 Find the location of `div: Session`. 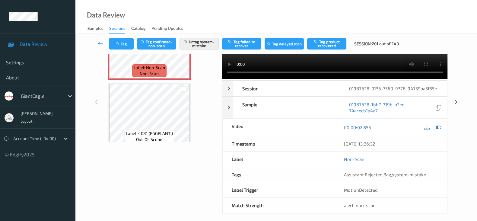

div: Session is located at coordinates (287, 88).